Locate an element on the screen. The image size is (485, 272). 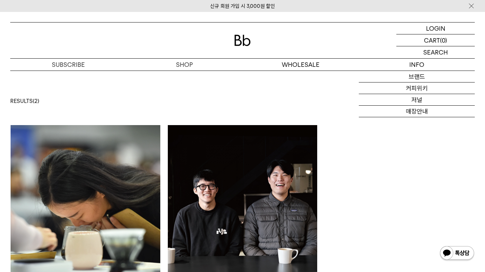
a: LOGIN is located at coordinates (436, 28).